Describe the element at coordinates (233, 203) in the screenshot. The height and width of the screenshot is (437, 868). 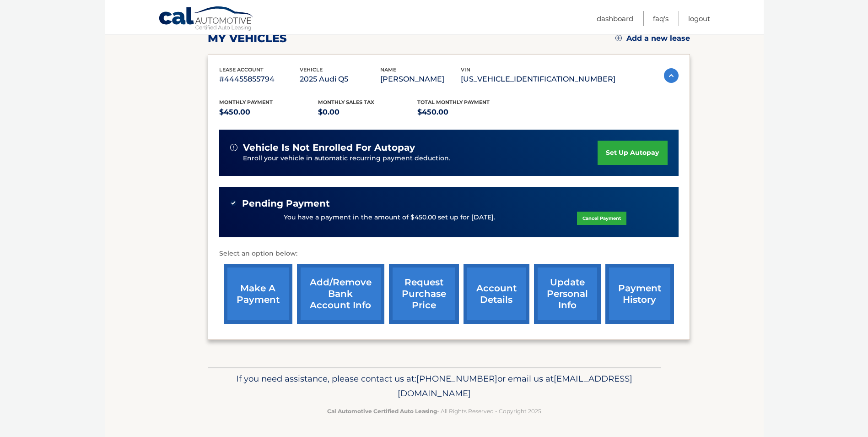
I see `img: check-green.svg` at that location.